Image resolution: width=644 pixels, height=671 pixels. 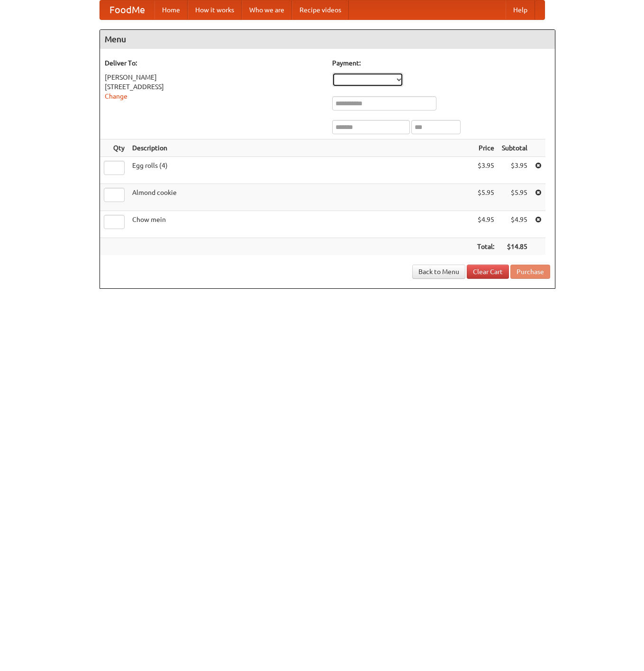 What do you see at coordinates (301, 197) in the screenshot?
I see `td: Almond cookie` at bounding box center [301, 197].